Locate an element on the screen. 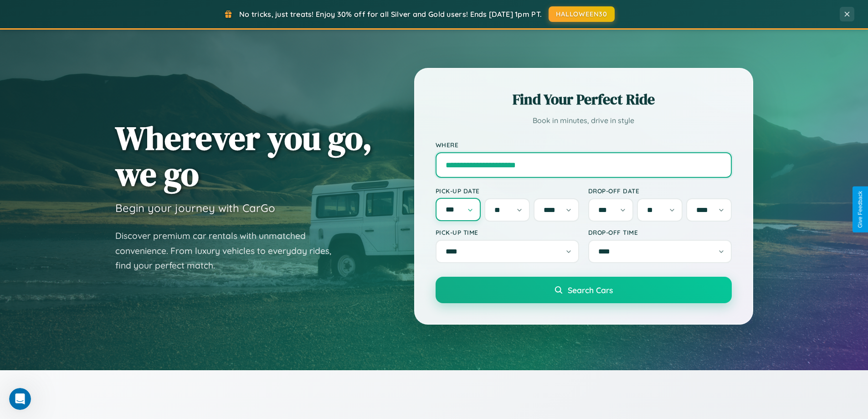 The height and width of the screenshot is (419, 868). label: Where is located at coordinates (584, 145).